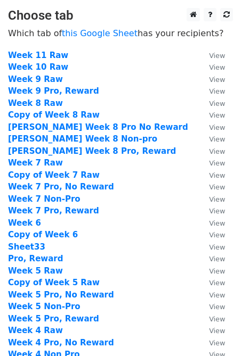 This screenshot has height=356, width=241. I want to click on a: Week 11 Raw, so click(38, 55).